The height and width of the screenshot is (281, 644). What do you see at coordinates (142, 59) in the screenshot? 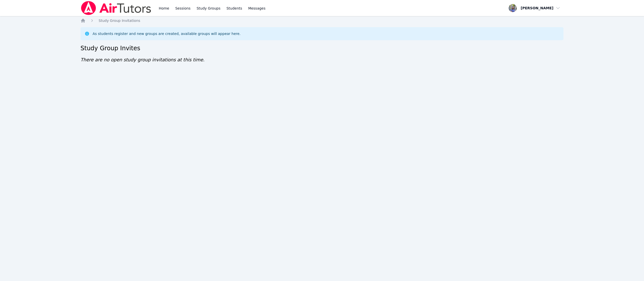
I see `span: There are no open study group invitations at this time.` at bounding box center [142, 59].